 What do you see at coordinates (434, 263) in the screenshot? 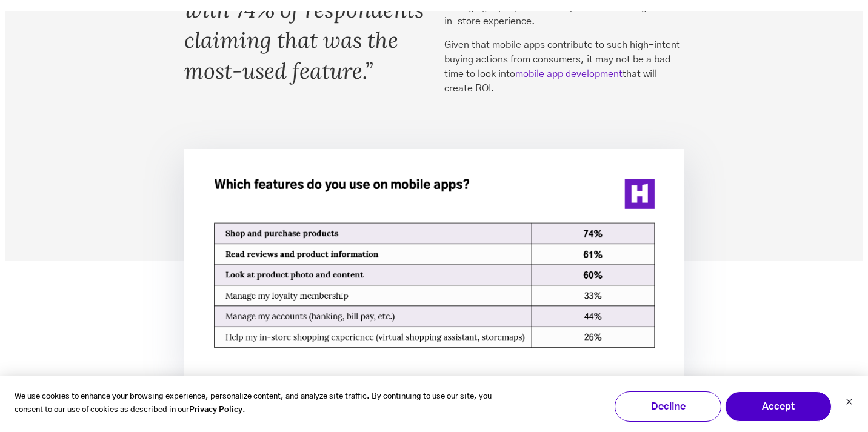
I see `img: 01-Which-features-do-you-use-on-mobile-apps` at bounding box center [434, 263].